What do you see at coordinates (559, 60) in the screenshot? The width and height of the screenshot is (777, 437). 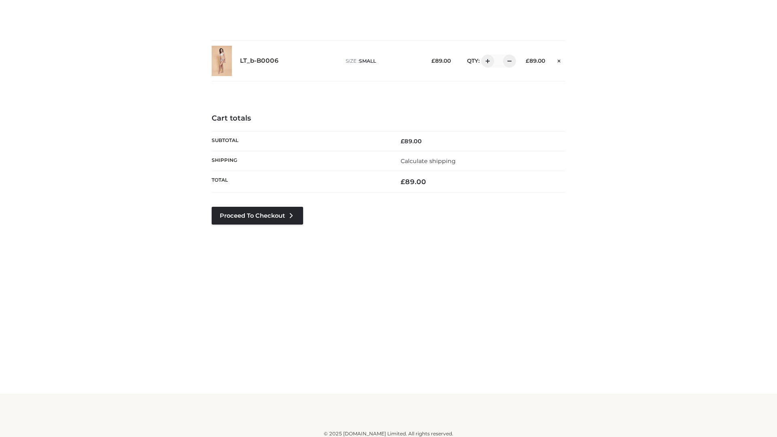 I see `a: Remove this item` at bounding box center [559, 60].